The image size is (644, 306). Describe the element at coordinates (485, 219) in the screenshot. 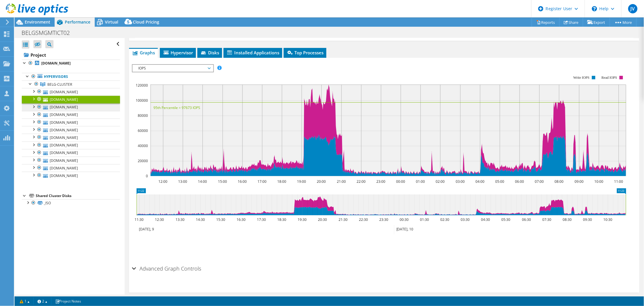

I see `text: 04:30` at that location.